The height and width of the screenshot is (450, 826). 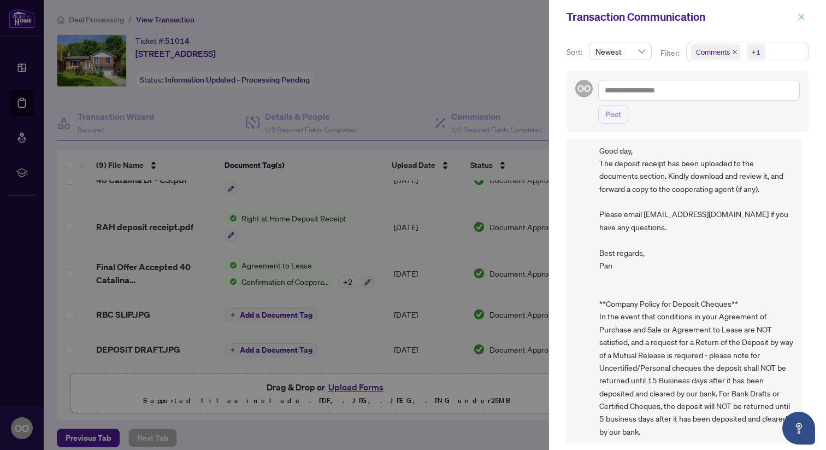 What do you see at coordinates (756, 52) in the screenshot?
I see `div: +1` at bounding box center [756, 52].